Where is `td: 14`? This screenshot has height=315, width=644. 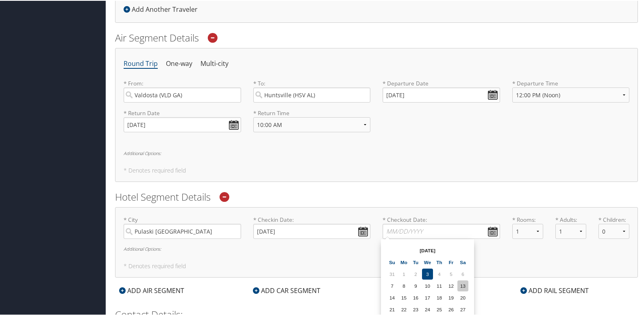
td: 14 is located at coordinates (392, 297).